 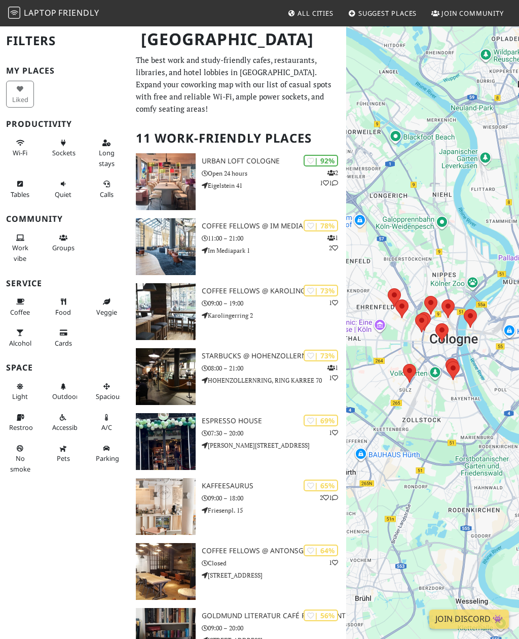 I want to click on span: Spacious, so click(x=109, y=396).